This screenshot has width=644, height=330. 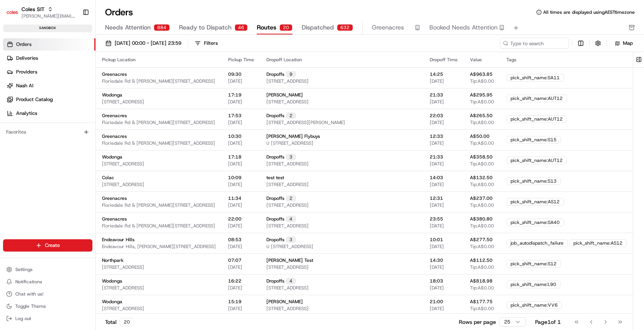 What do you see at coordinates (481, 302) in the screenshot?
I see `span: A$177.75` at bounding box center [481, 302].